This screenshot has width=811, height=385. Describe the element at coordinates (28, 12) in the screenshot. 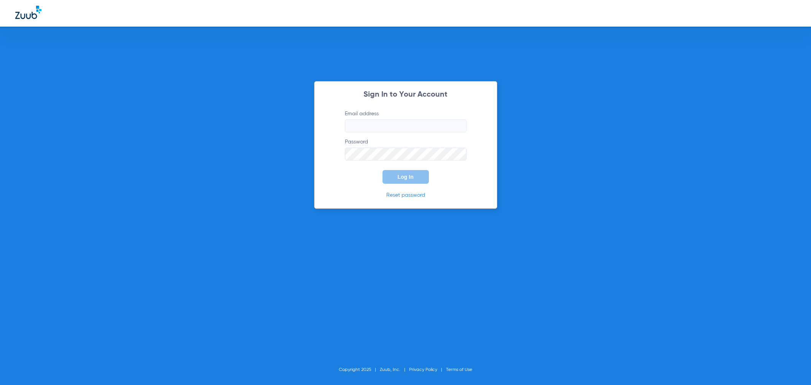

I see `img: Zuub Logo` at that location.